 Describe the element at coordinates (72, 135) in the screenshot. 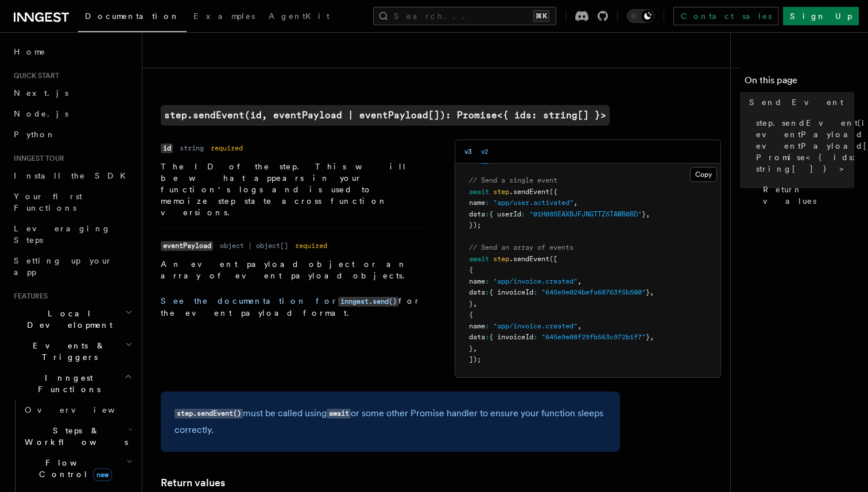

I see `a: Python` at that location.